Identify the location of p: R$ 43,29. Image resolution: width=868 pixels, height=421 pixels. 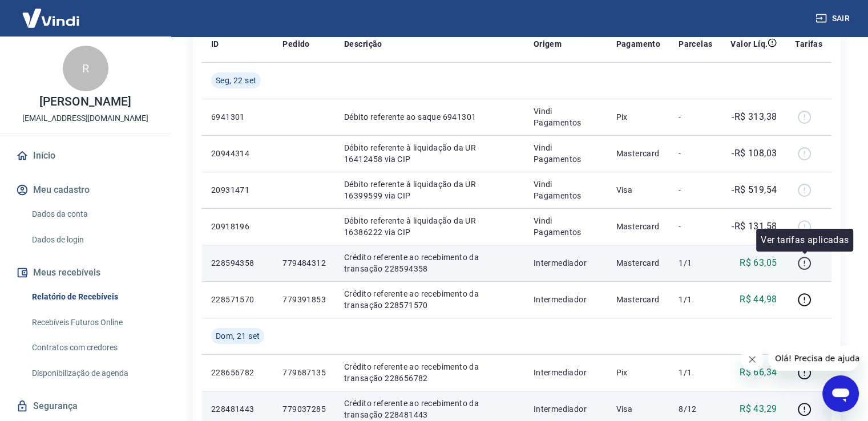
(758, 409).